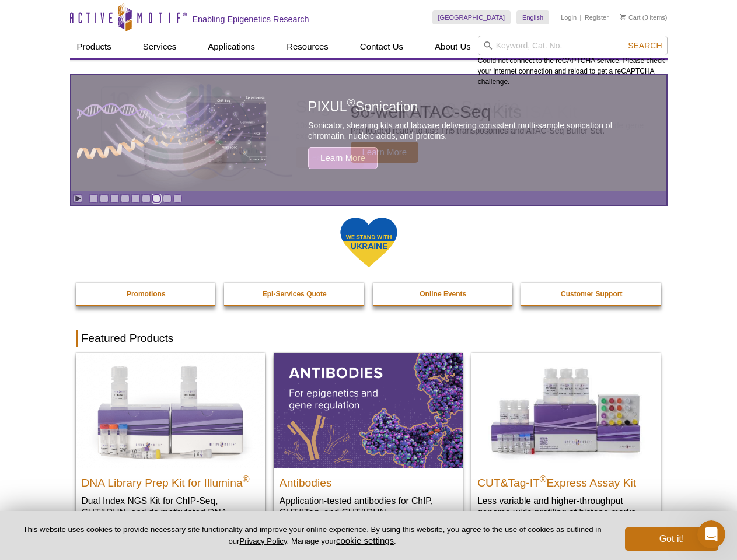 The image size is (737, 560). Describe the element at coordinates (443, 294) in the screenshot. I see `strong: Online Events` at that location.